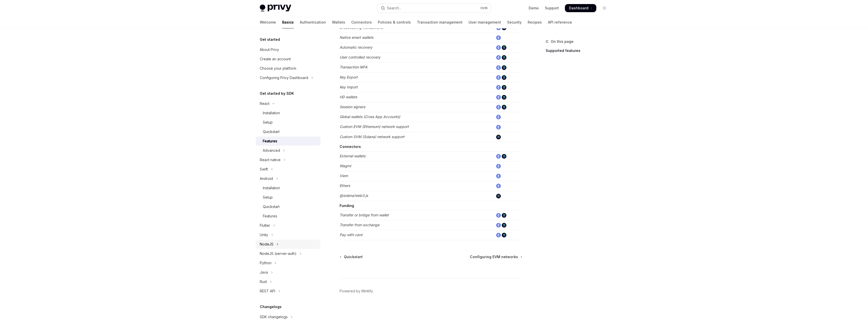 Image resolution: width=868 pixels, height=322 pixels. What do you see at coordinates (604, 8) in the screenshot?
I see `button: Toggle dark mode` at bounding box center [604, 8].